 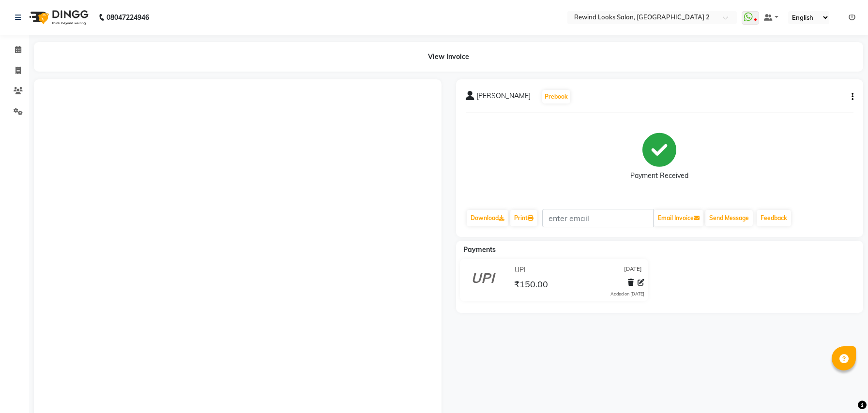 I want to click on img: logo, so click(x=57, y=18).